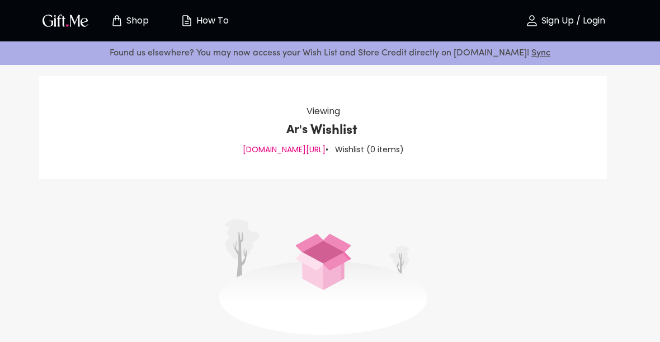 This screenshot has width=660, height=342. What do you see at coordinates (365, 149) in the screenshot?
I see `p: • Wishlist ( 0 items )` at bounding box center [365, 149].